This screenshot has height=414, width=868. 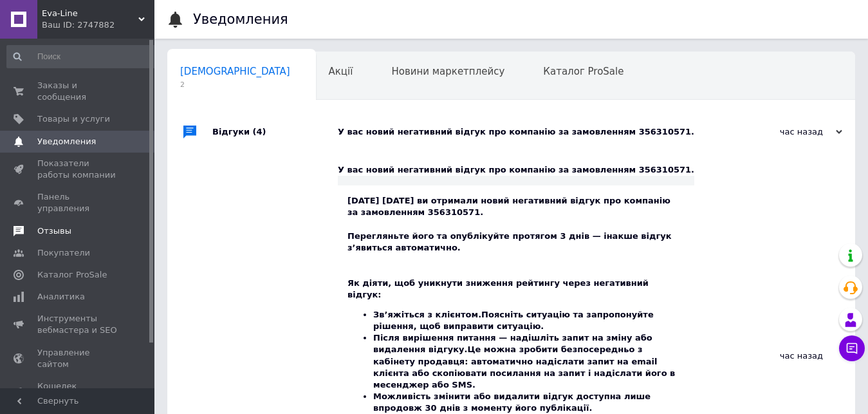 I want to click on span: Управление сайтом, so click(x=78, y=359).